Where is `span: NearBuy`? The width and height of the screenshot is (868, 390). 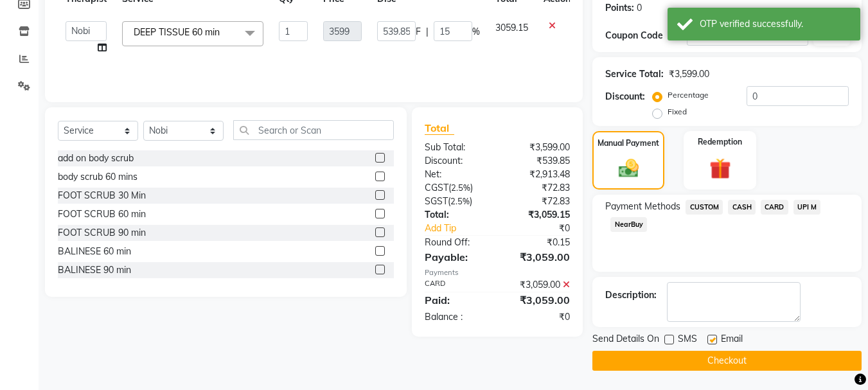 span: NearBuy is located at coordinates (629, 224).